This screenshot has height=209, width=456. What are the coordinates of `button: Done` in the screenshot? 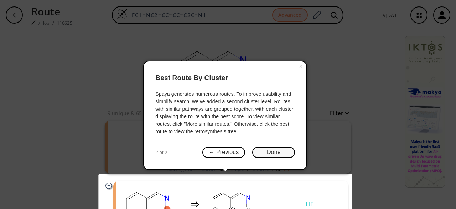 It's located at (274, 152).